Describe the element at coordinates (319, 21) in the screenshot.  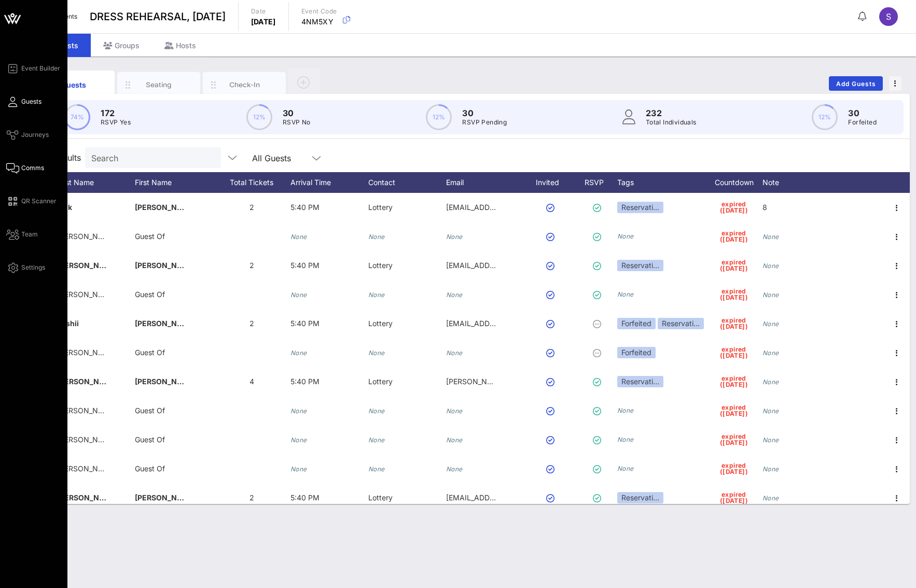
I see `p: 4NM5XY` at that location.